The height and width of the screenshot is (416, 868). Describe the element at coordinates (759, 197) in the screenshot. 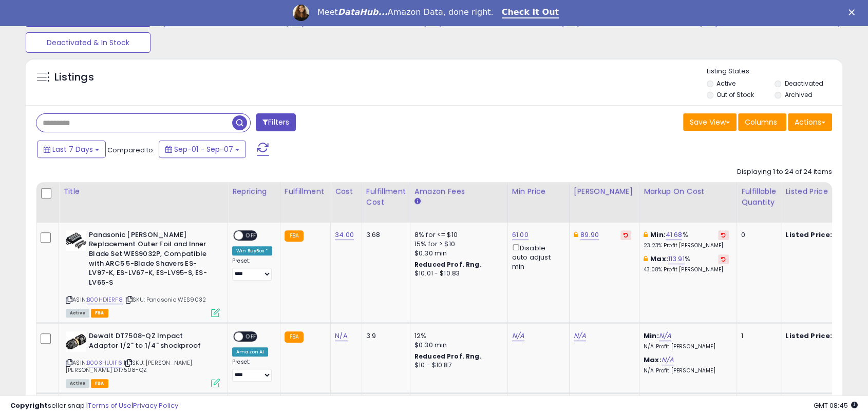

I see `div: Fulfillable Quantity` at that location.